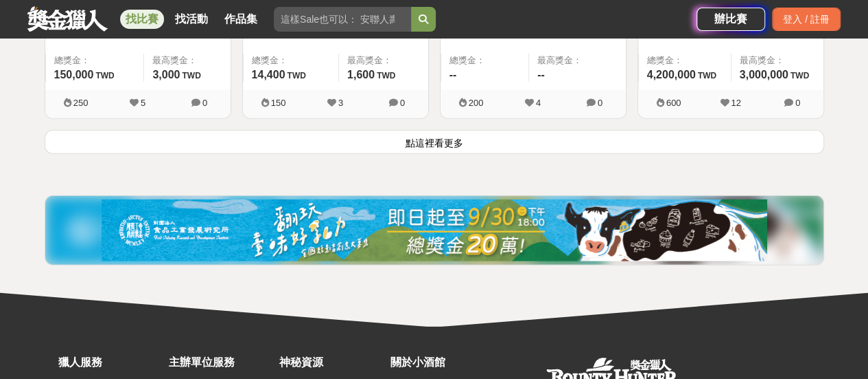 The height and width of the screenshot is (379, 868). What do you see at coordinates (476, 102) in the screenshot?
I see `span: 200` at bounding box center [476, 102].